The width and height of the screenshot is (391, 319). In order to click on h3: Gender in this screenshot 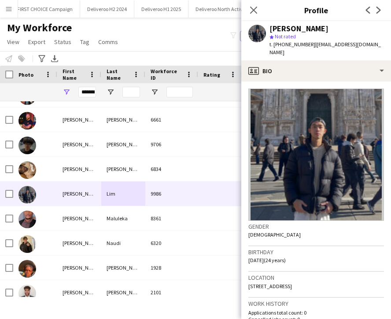, I will do `click(316, 226)`.